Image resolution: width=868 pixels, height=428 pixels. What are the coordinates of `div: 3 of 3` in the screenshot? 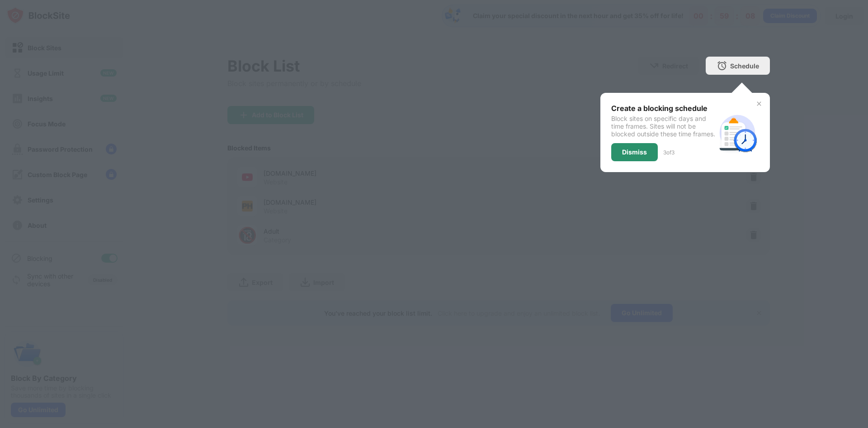 It's located at (669, 152).